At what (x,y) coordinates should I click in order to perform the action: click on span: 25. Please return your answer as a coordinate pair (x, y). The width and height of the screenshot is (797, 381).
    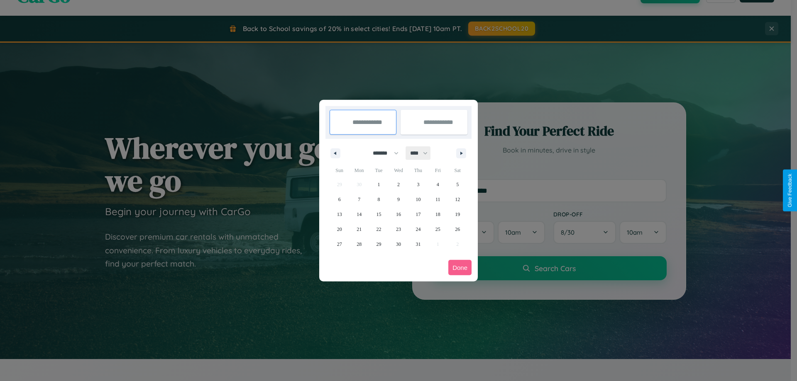
    Looking at the image, I should click on (438, 230).